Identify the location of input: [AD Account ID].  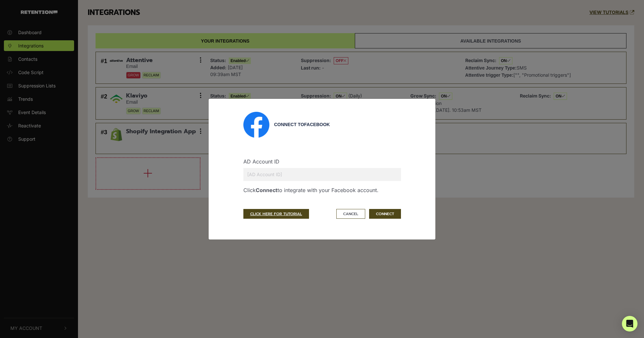
(322, 174).